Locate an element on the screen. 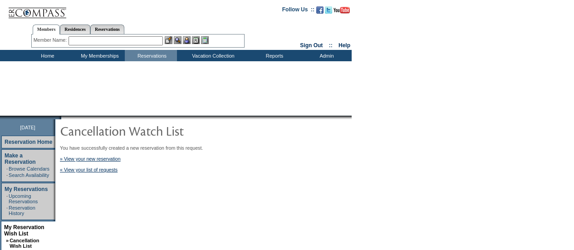  a: Help is located at coordinates (344, 45).